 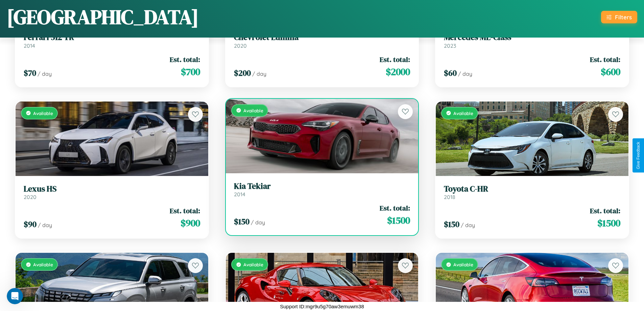 I want to click on div: Filters, so click(x=623, y=17).